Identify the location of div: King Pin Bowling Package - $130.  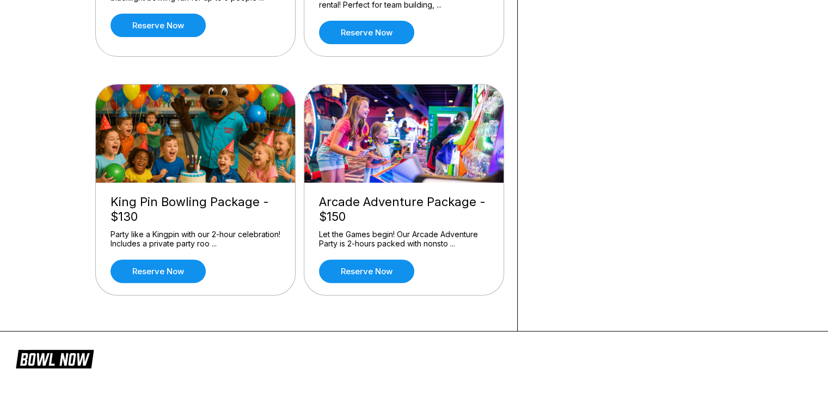
(196, 209).